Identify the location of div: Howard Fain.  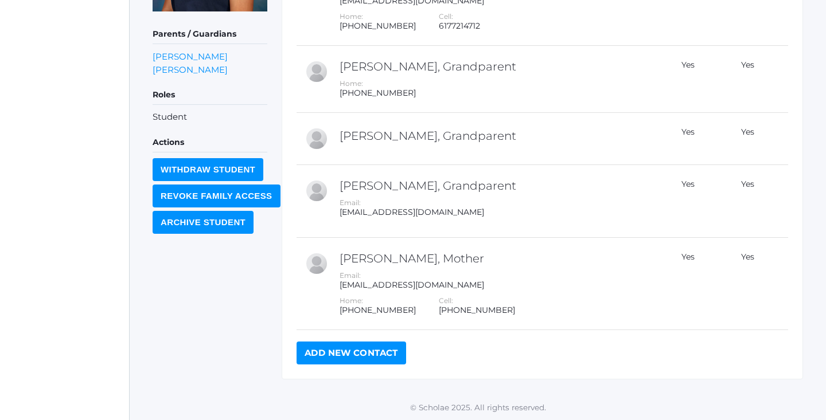
(317, 139).